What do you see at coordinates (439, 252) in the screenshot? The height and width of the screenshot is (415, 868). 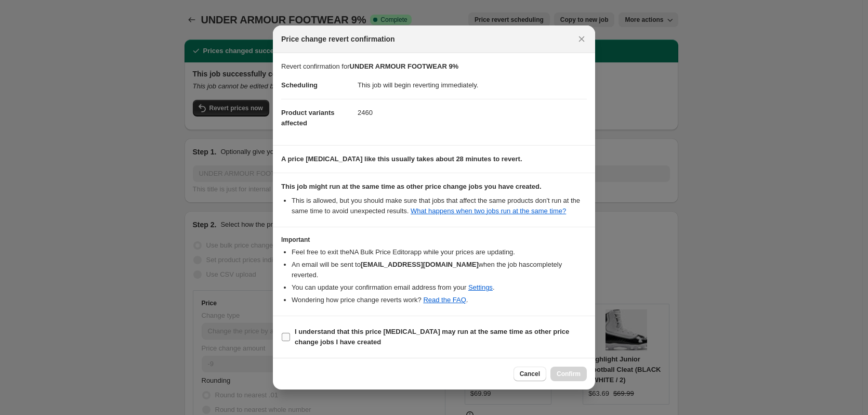 I see `li: Feel free to exit the NA Bulk Price Editor app while your prices are updating.` at bounding box center [439, 252].